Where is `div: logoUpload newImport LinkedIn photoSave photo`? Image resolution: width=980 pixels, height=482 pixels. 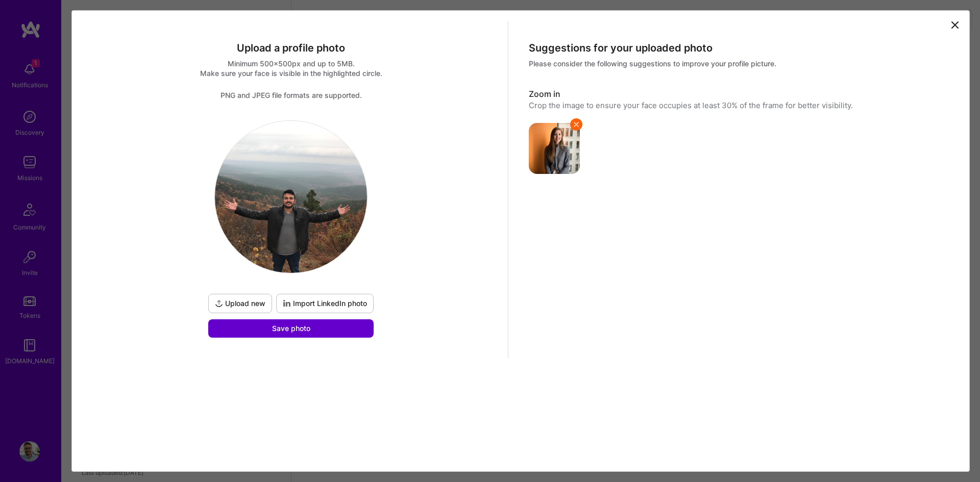
div: logoUpload newImport LinkedIn photoSave photo is located at coordinates (291, 230).